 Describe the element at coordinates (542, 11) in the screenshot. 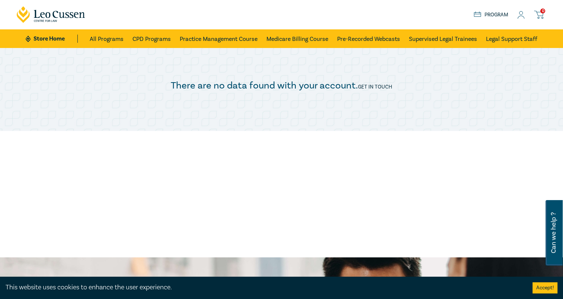

I see `span: 0` at that location.